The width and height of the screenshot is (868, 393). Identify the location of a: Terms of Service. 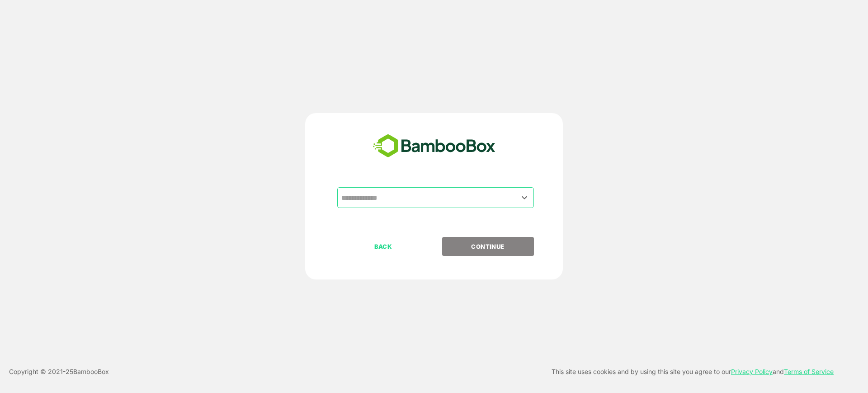
(808, 371).